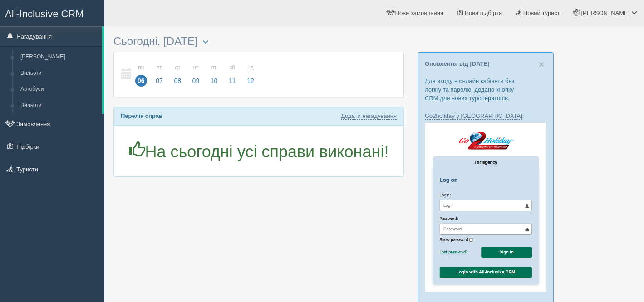 Image resolution: width=644 pixels, height=302 pixels. I want to click on img: go2holiday-login-via-crm-for-travel-agents.png, so click(486, 207).